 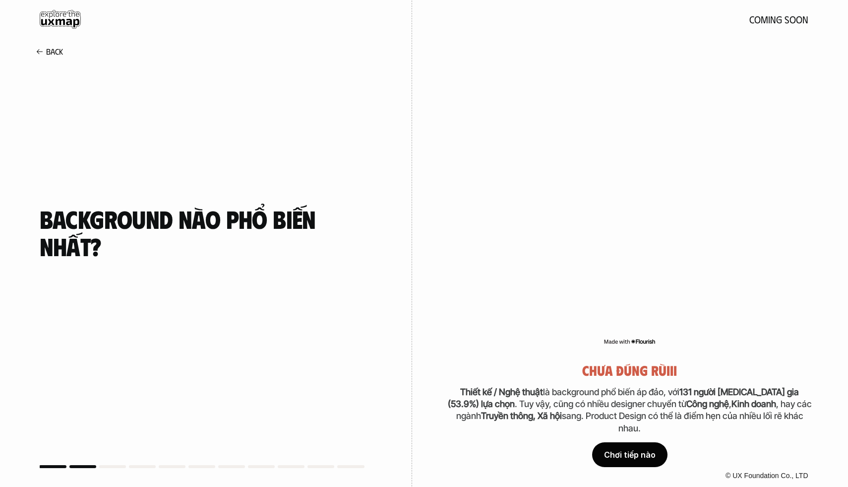 What do you see at coordinates (779, 19) in the screenshot?
I see `h5: coming soon` at bounding box center [779, 19].